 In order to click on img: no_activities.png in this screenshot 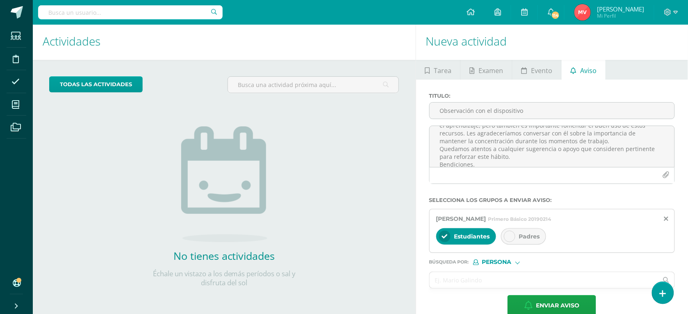, I will do `click(224, 184)`.